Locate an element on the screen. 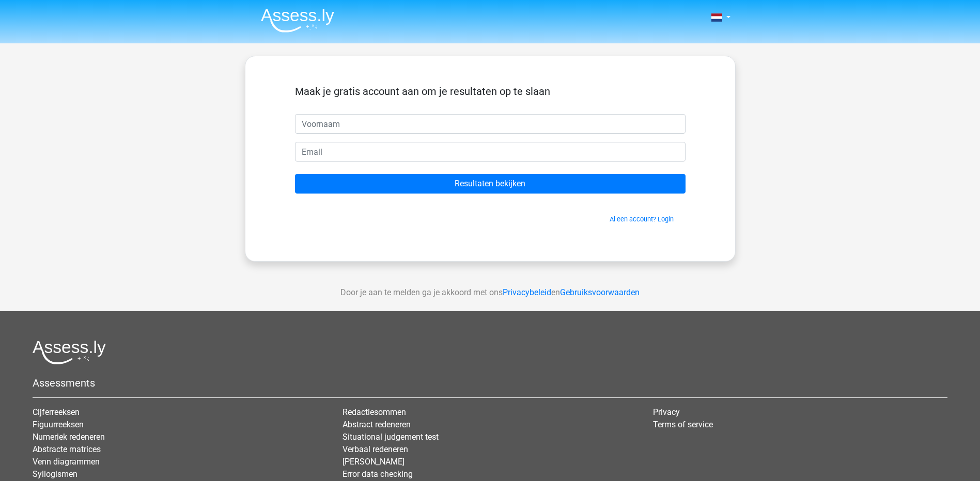 Image resolution: width=980 pixels, height=481 pixels. a: Privacybeleid is located at coordinates (527, 293).